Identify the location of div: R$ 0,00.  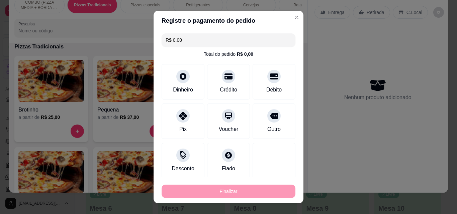
(245, 54).